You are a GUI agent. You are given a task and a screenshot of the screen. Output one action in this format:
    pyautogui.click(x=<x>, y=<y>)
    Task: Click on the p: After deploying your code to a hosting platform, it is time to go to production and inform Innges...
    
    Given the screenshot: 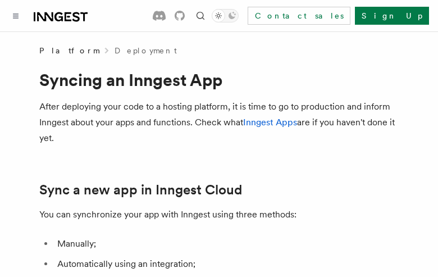 What is the action you would take?
    pyautogui.click(x=219, y=122)
    